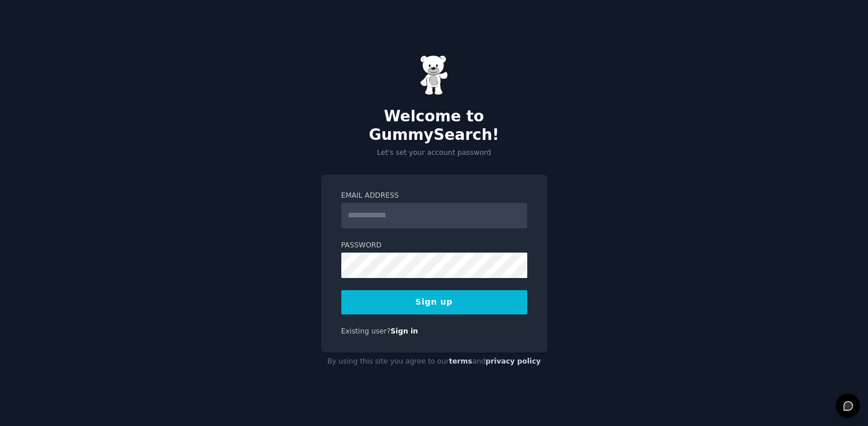 The height and width of the screenshot is (426, 868). What do you see at coordinates (434, 154) in the screenshot?
I see `p: Let's set your account password` at bounding box center [434, 154].